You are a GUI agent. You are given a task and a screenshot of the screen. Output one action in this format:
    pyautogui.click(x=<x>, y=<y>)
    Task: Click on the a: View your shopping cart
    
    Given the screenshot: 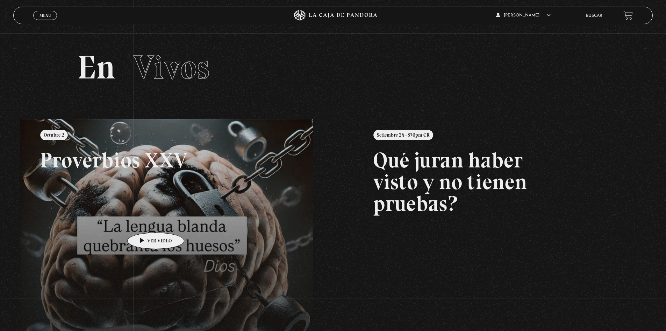 What is the action you would take?
    pyautogui.click(x=628, y=15)
    